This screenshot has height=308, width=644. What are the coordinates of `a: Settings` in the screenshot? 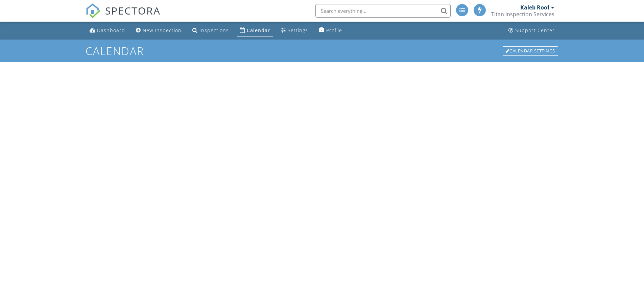 It's located at (295, 30).